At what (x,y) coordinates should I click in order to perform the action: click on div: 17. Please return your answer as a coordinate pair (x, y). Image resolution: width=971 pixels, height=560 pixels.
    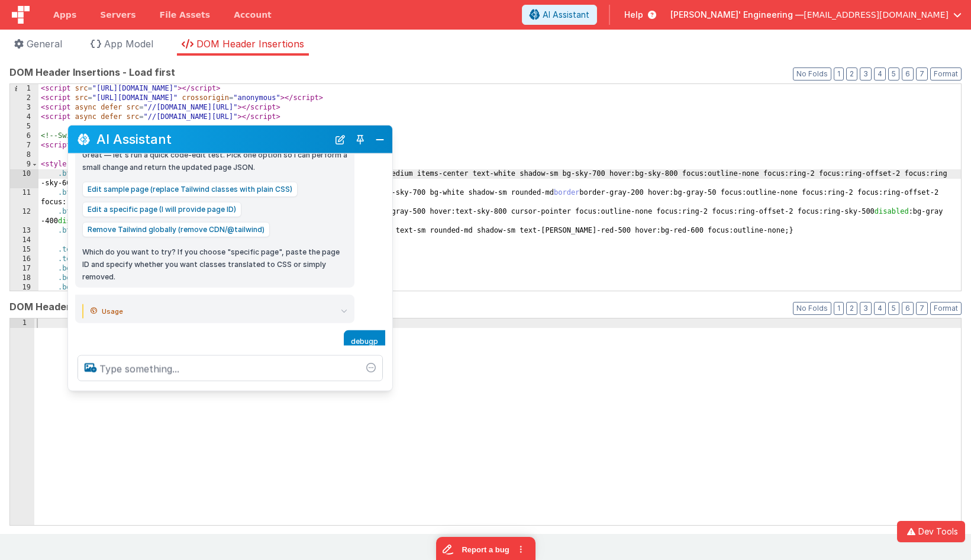
    Looking at the image, I should click on (24, 268).